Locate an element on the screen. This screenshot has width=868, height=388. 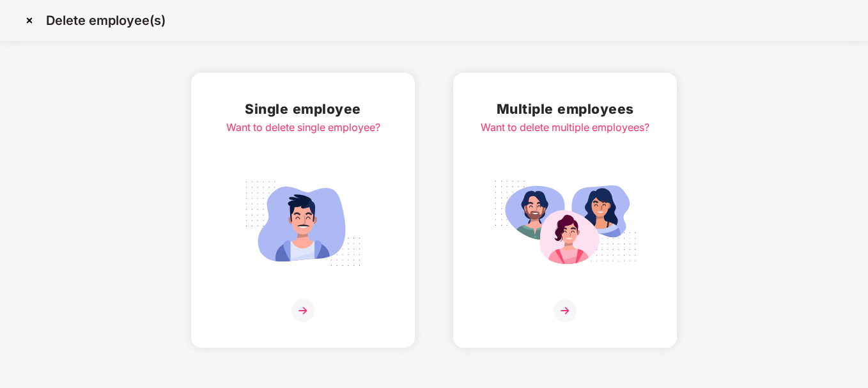
img: svg+xml;base64,PHN2ZyBpZD0iQ3Jvc3MtMzJ4MzIiIHhtbG5zPSJodHRwOi8vd3d3LnczLm9yZy8yMDAwL3N2ZyIgd2lkdG... is located at coordinates (30, 20).